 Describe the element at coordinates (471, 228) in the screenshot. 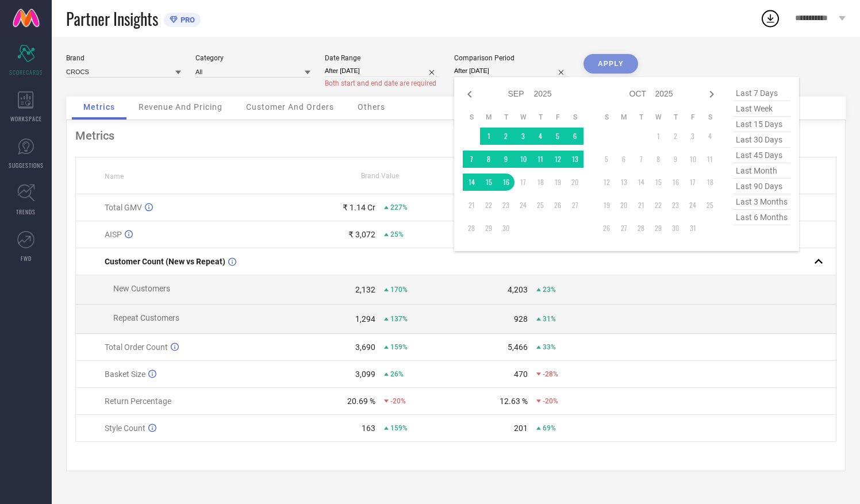

I see `td: Sun Sep 28 2025` at that location.